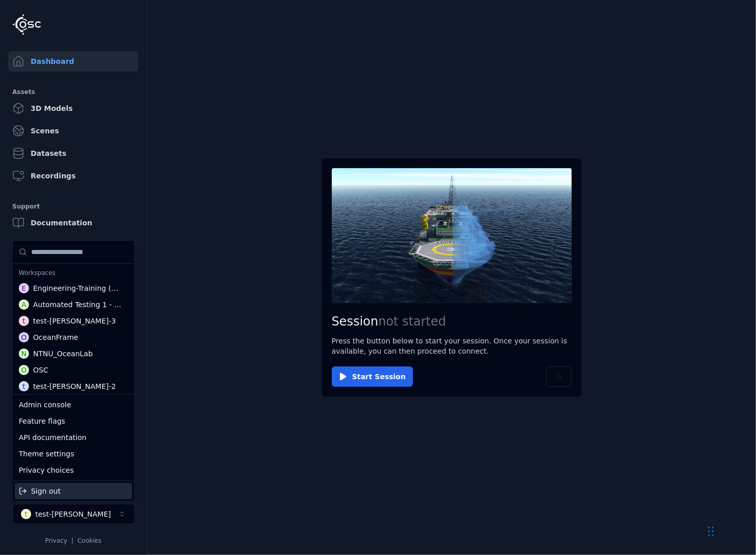 The image size is (756, 555). What do you see at coordinates (24, 305) in the screenshot?
I see `div: A` at bounding box center [24, 305].